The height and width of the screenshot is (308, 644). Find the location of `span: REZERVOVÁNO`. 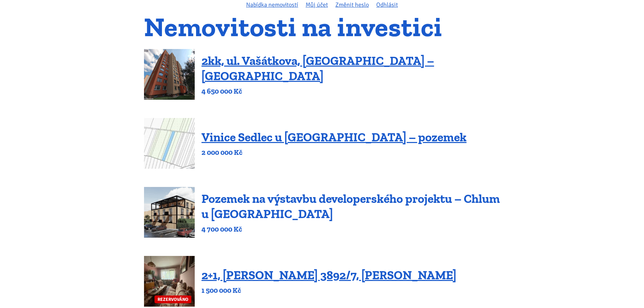

span: REZERVOVÁNO is located at coordinates (173, 299).